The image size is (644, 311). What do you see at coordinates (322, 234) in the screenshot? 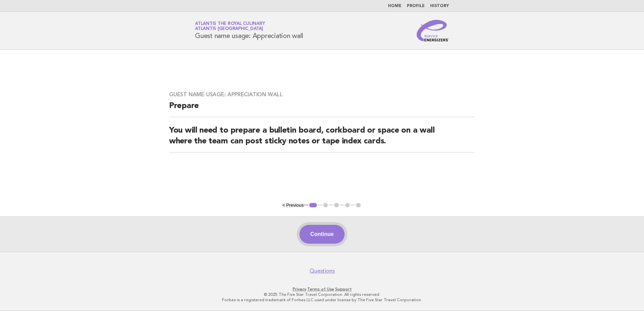
I see `button: Continue` at bounding box center [322, 234].